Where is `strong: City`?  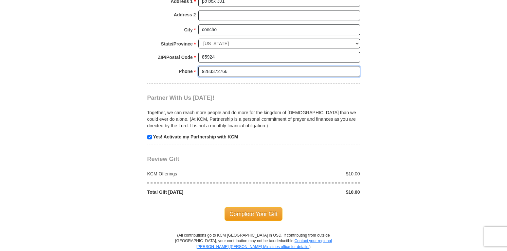
strong: City is located at coordinates (188, 30).